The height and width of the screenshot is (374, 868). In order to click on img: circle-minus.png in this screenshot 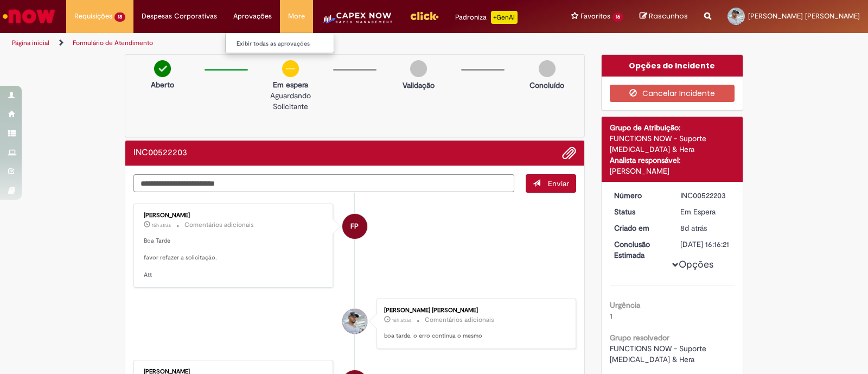, I will do `click(290, 68)`.